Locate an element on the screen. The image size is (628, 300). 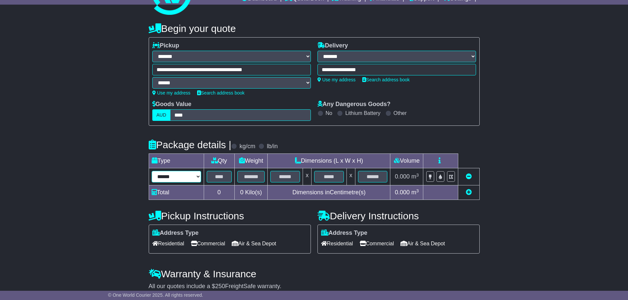
td: Qty is located at coordinates (219, 161).